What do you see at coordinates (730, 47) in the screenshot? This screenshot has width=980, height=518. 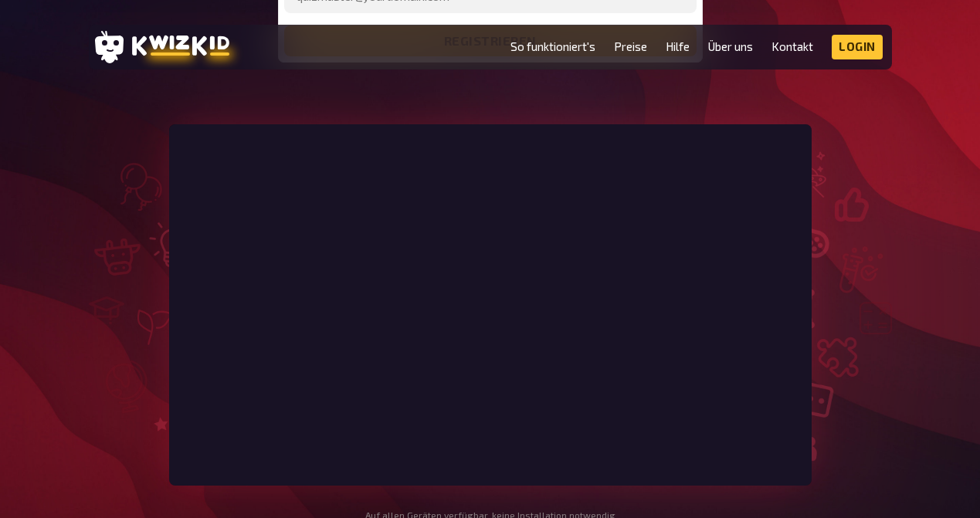 I see `a: Über uns` at bounding box center [730, 47].